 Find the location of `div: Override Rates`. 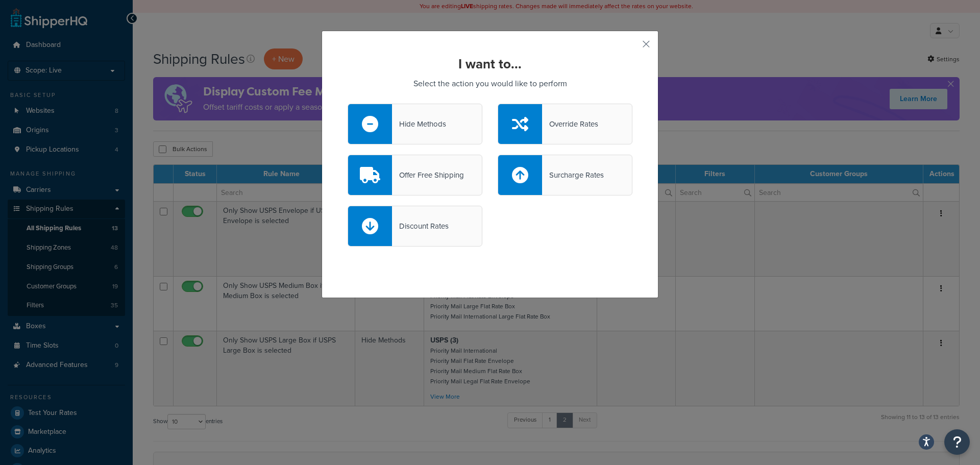

div: Override Rates is located at coordinates (570, 124).